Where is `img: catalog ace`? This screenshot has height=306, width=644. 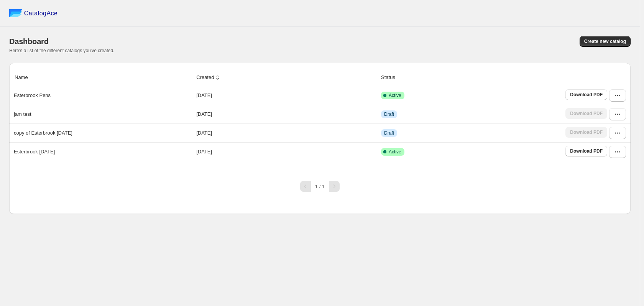
img: catalog ace is located at coordinates (16, 13).